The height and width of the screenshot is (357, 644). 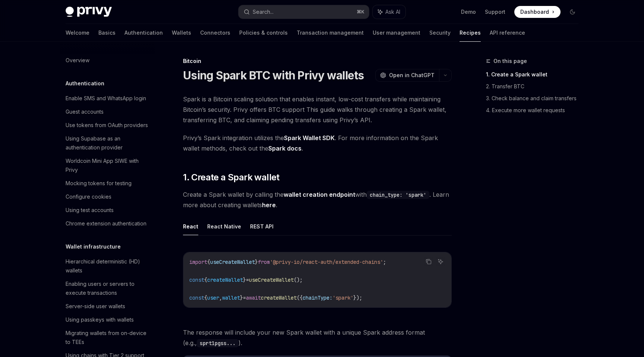 What do you see at coordinates (317, 337) in the screenshot?
I see `span: The response will include your new Spark wallet with a unique Spark address format (e.g., ).` at bounding box center [317, 337].